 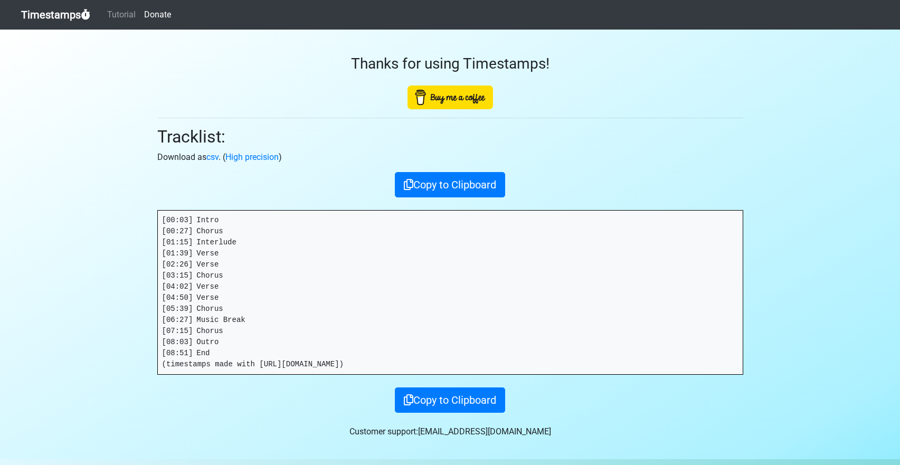 I want to click on a: High precision, so click(x=252, y=157).